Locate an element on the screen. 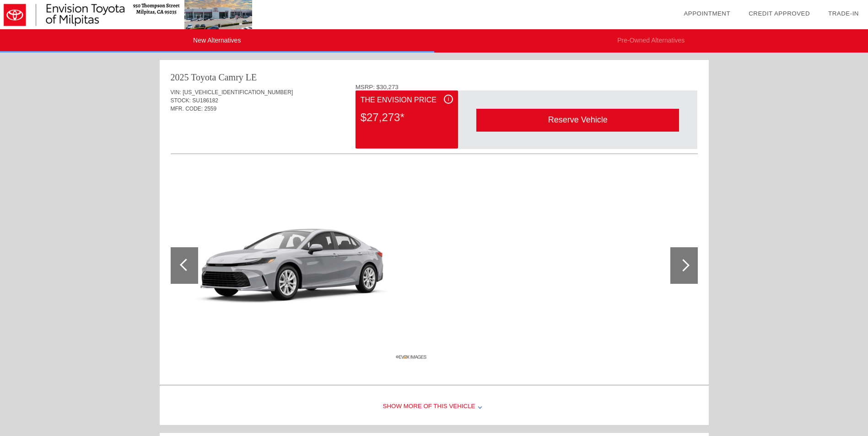  a: Appointment is located at coordinates (707, 13).